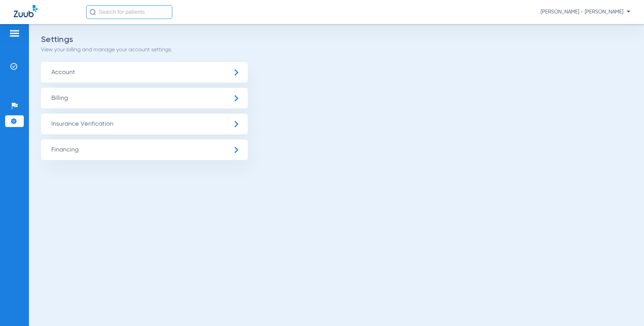 The width and height of the screenshot is (644, 326). Describe the element at coordinates (14, 34) in the screenshot. I see `img: hamburger-icon` at that location.